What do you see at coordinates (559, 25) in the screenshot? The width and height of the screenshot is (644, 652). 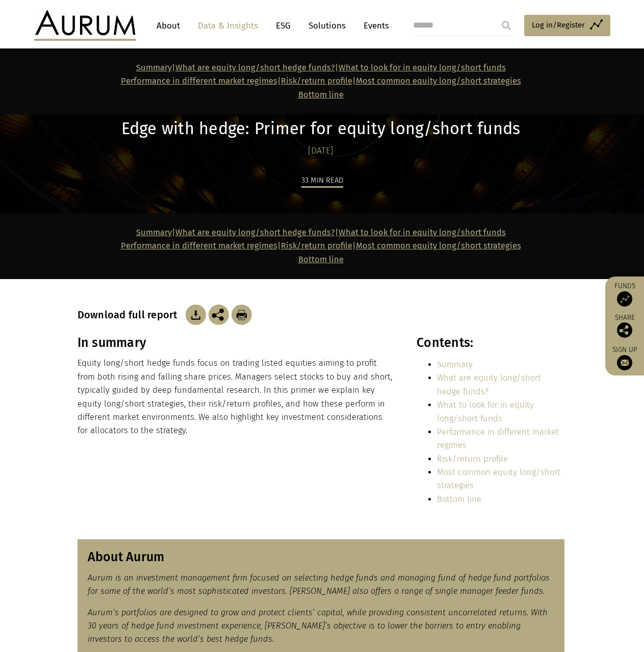 I see `span: Log in/Register` at bounding box center [559, 25].